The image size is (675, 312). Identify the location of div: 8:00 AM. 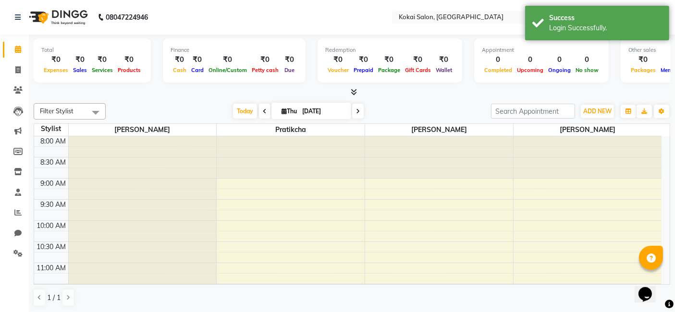
(53, 141).